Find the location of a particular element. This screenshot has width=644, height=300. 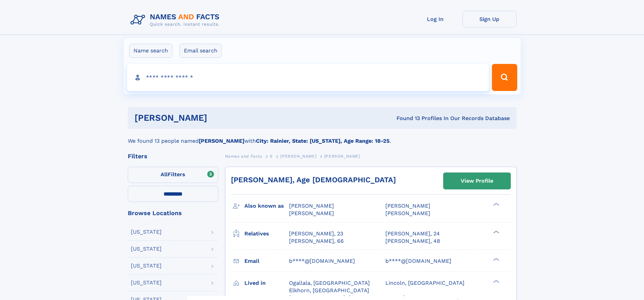

div: Filters is located at coordinates (173, 157).